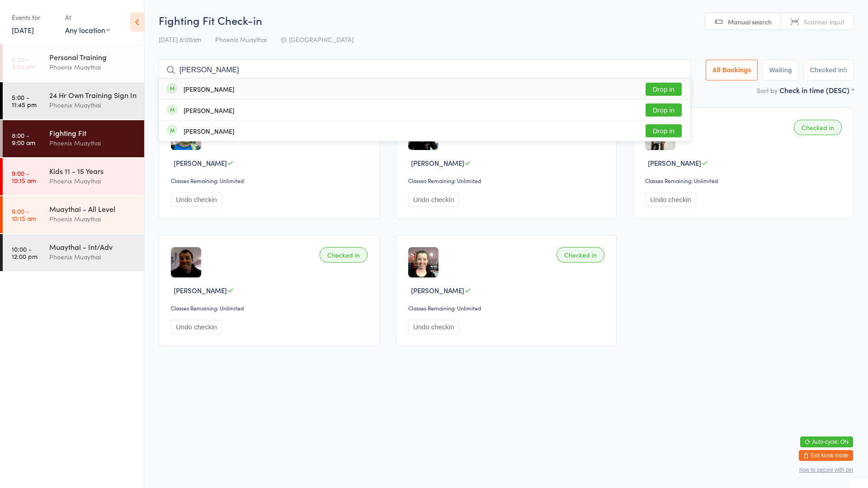 The height and width of the screenshot is (488, 868). I want to click on span: Manual search, so click(750, 22).